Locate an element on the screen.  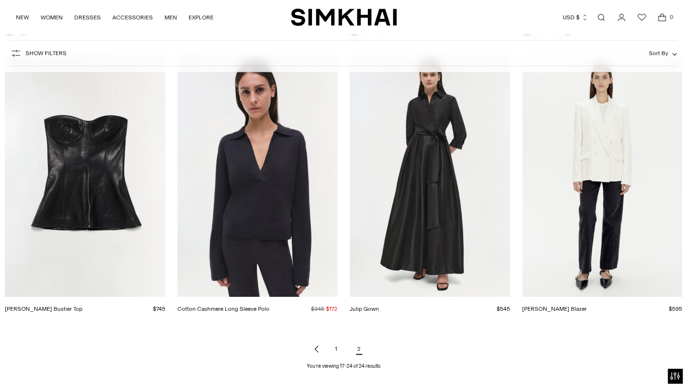
span: Show Filters is located at coordinates (46, 53).